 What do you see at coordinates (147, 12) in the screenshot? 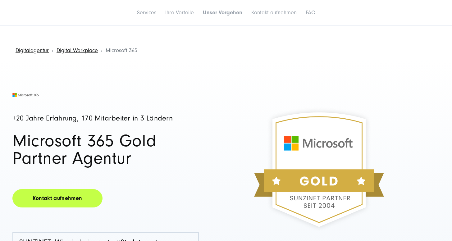
I see `a: Services` at bounding box center [147, 12].